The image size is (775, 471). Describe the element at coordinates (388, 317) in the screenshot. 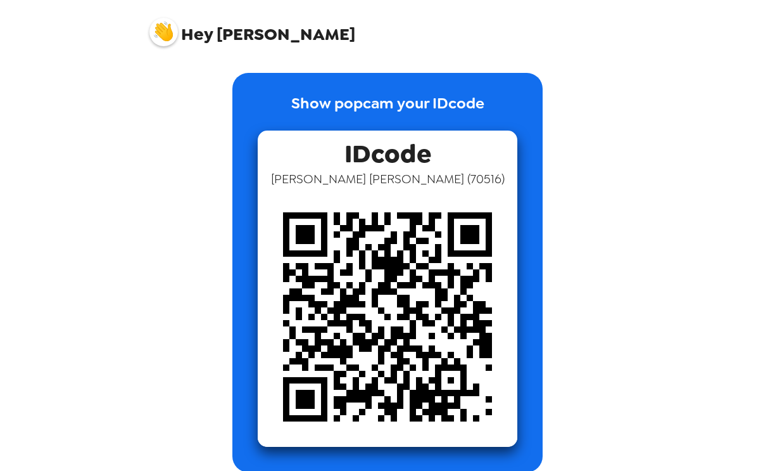

I see `img: qr code` at that location.